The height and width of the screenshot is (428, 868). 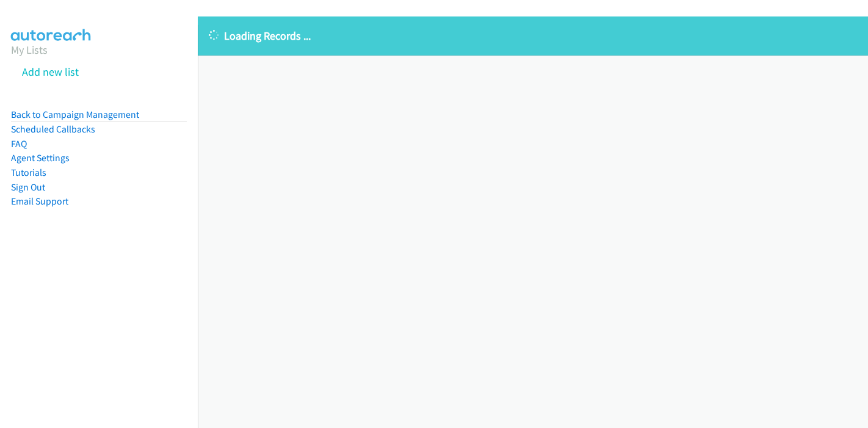 What do you see at coordinates (75, 114) in the screenshot?
I see `a: Back to Campaign Management` at bounding box center [75, 114].